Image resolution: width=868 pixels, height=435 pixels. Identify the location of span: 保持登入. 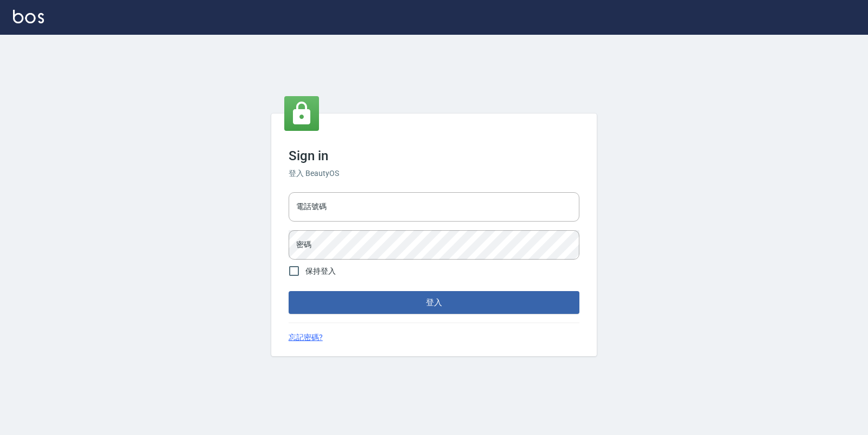
(321, 271).